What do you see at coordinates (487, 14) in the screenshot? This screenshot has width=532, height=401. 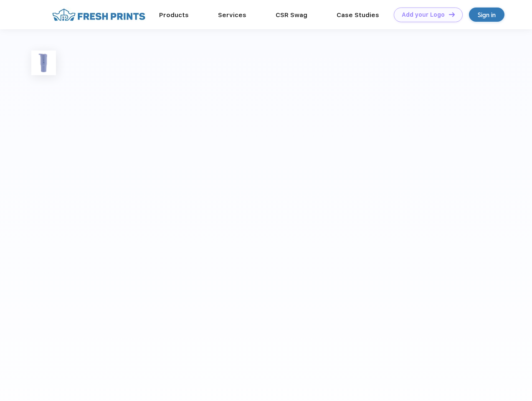 I see `a: Sign in` at bounding box center [487, 14].